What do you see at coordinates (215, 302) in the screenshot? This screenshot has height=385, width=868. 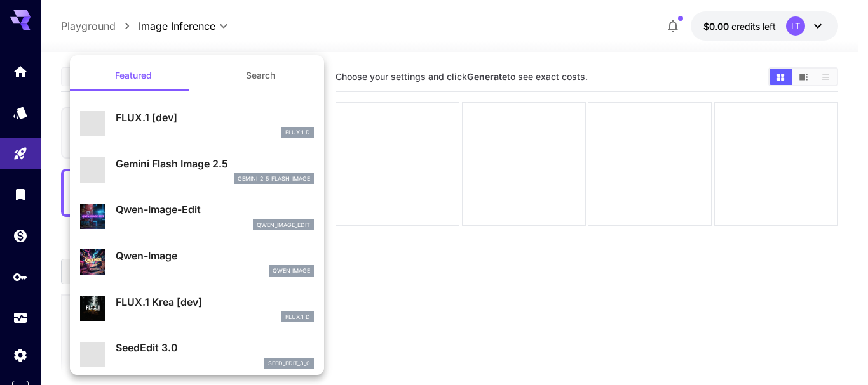 I see `p: FLUX.1 Krea [dev]` at bounding box center [215, 302].